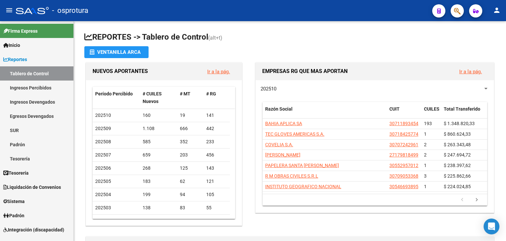 This screenshot has width=506, height=241. What do you see at coordinates (190, 155) in the screenshot?
I see `div: 203` at bounding box center [190, 155].